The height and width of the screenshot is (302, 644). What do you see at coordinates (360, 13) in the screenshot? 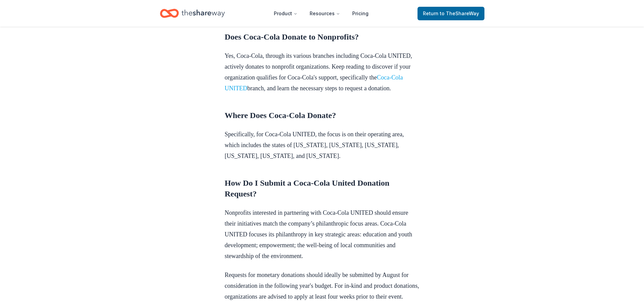
I see `a: Pricing` at bounding box center [360, 13].